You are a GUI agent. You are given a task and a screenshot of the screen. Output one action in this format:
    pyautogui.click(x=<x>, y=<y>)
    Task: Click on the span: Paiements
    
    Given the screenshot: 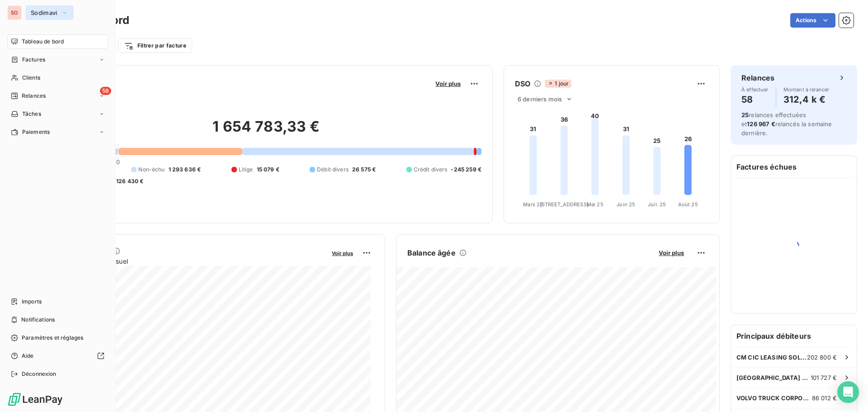 What is the action you would take?
    pyautogui.click(x=36, y=132)
    